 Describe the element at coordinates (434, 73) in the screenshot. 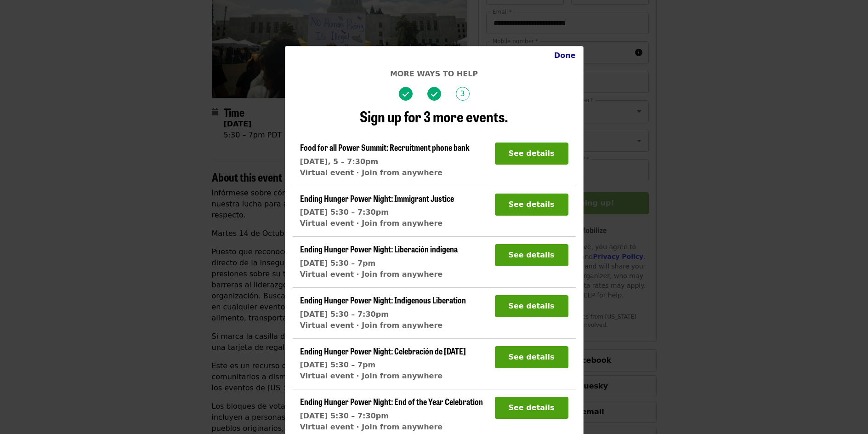

I see `span: More ways to help` at that location.